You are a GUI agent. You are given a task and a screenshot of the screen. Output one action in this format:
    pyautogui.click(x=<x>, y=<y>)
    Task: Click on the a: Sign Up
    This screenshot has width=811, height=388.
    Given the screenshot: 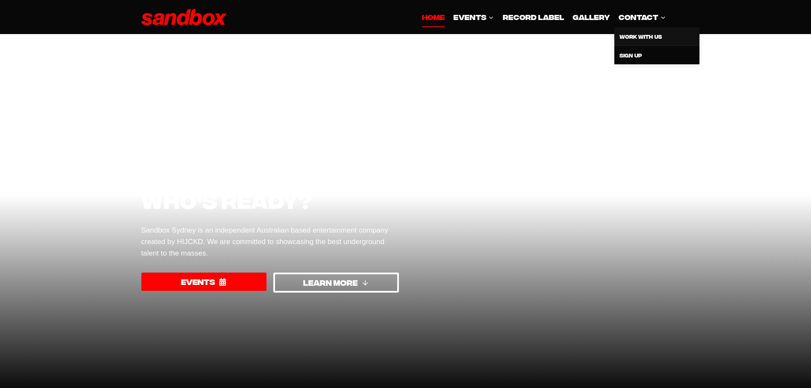 What is the action you would take?
    pyautogui.click(x=657, y=55)
    